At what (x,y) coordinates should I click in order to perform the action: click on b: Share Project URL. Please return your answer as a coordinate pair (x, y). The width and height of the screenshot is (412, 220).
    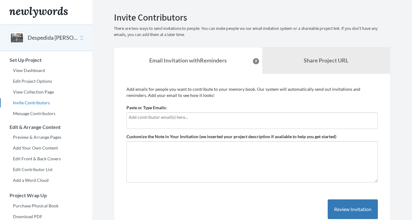
    Looking at the image, I should click on (325, 60).